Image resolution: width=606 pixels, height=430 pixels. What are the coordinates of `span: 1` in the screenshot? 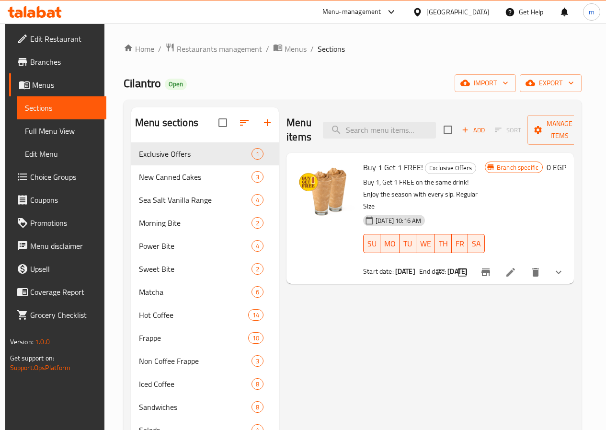 It's located at (257, 154).